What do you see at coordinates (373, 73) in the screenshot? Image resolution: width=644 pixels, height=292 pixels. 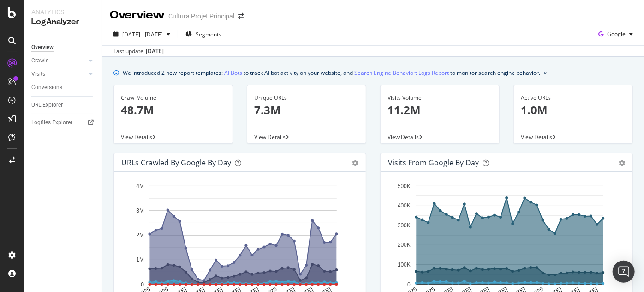 I see `div: info banner` at bounding box center [373, 73].